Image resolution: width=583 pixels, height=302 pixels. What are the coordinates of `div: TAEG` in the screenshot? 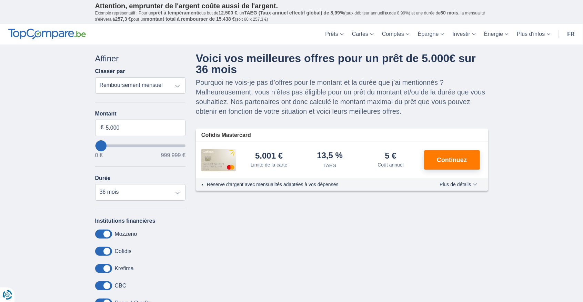 It's located at (330, 166).